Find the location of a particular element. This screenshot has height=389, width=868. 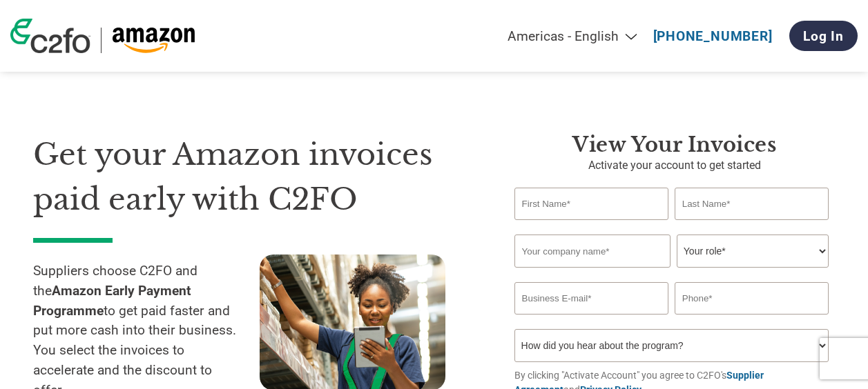

input: Phone* is located at coordinates (751, 298).